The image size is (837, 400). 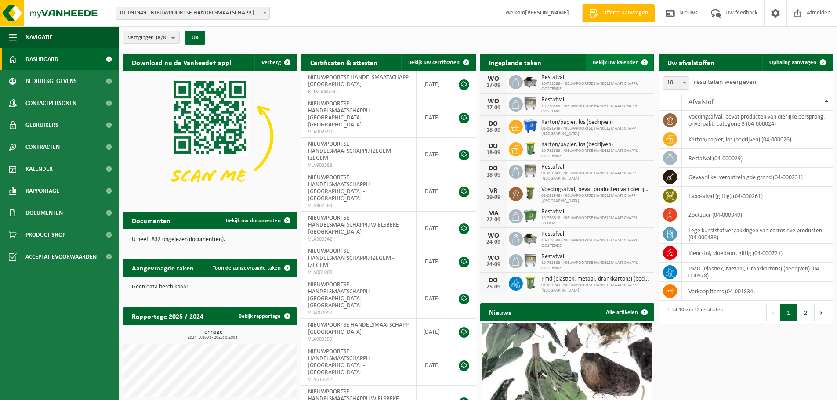 What do you see at coordinates (789, 313) in the screenshot?
I see `button: 1` at bounding box center [789, 313].